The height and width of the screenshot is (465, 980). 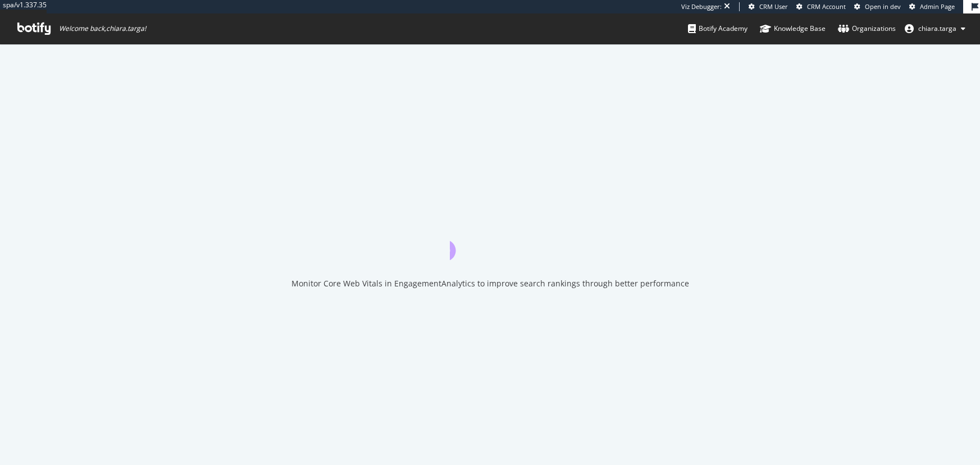 I want to click on button: chiara.targa, so click(x=935, y=29).